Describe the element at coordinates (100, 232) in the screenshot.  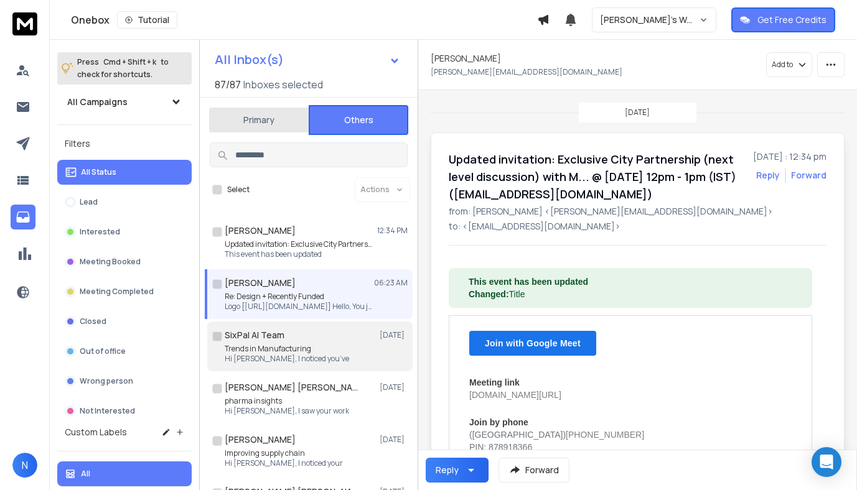
I see `p: Interested` at that location.